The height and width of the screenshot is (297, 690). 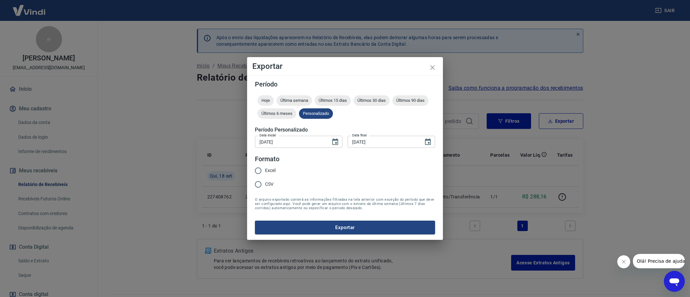 What do you see at coordinates (268, 135) in the screenshot?
I see `label: Data inicial` at bounding box center [268, 135].